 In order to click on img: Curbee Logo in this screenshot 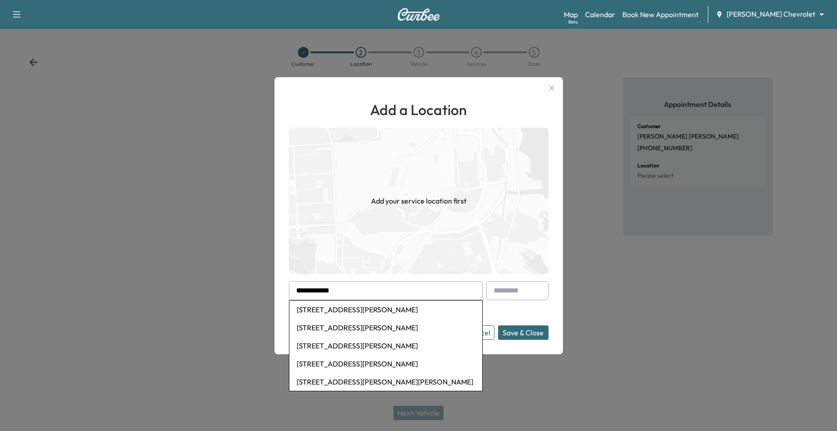, I will do `click(419, 14)`.